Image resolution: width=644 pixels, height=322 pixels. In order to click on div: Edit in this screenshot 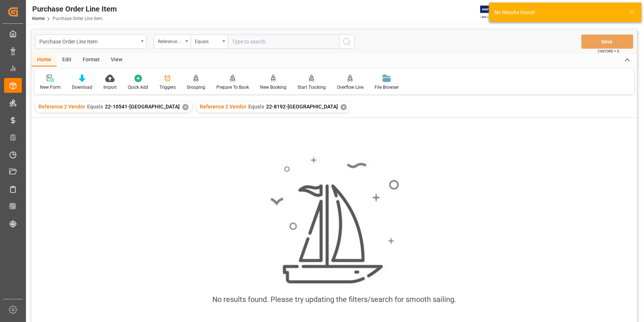, I will do `click(67, 60)`.